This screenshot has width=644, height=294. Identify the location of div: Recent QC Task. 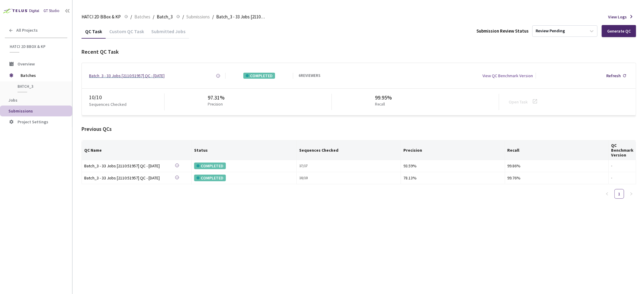
(359, 52).